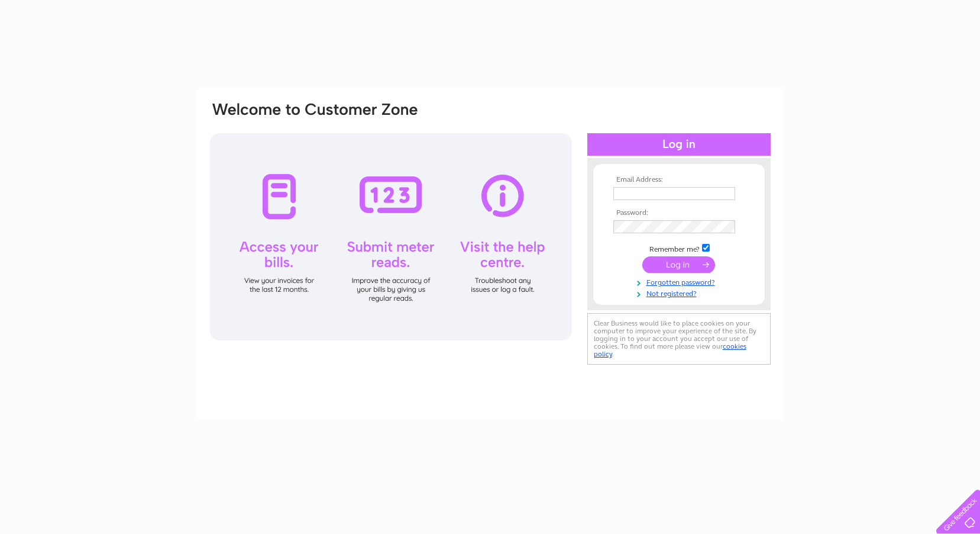  What do you see at coordinates (679, 180) in the screenshot?
I see `th: Email Address:` at bounding box center [679, 180].